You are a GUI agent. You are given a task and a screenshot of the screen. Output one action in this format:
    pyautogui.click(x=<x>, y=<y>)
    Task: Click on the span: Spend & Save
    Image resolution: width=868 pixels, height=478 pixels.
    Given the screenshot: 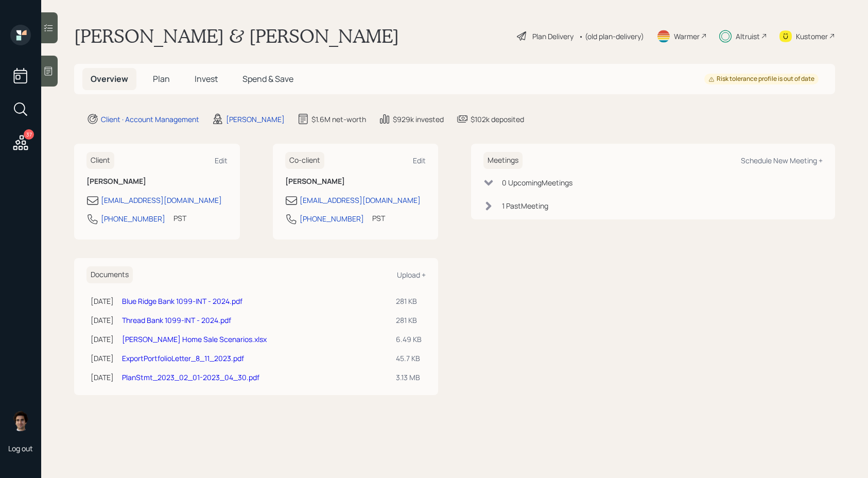 What is the action you would take?
    pyautogui.click(x=268, y=79)
    